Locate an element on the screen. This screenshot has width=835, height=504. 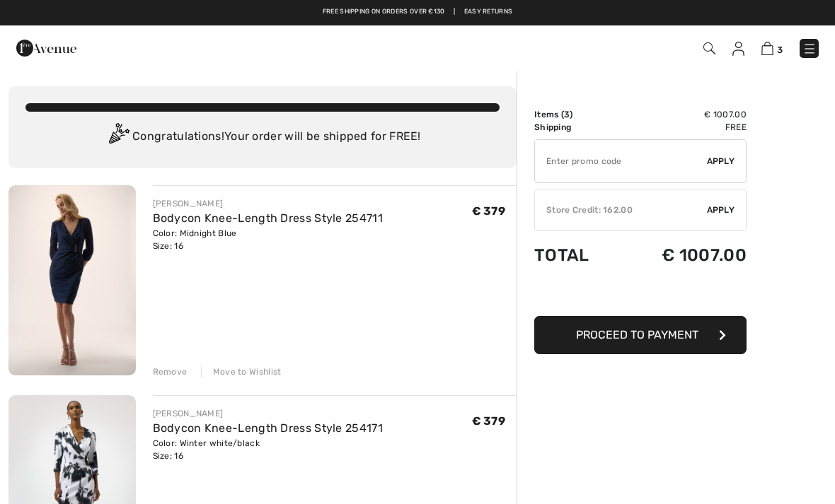
div: Store Credit: 162.00 is located at coordinates (620, 210).